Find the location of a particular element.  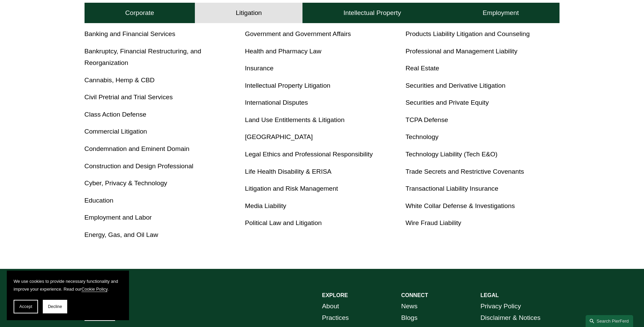

button: Decline is located at coordinates (55, 306).